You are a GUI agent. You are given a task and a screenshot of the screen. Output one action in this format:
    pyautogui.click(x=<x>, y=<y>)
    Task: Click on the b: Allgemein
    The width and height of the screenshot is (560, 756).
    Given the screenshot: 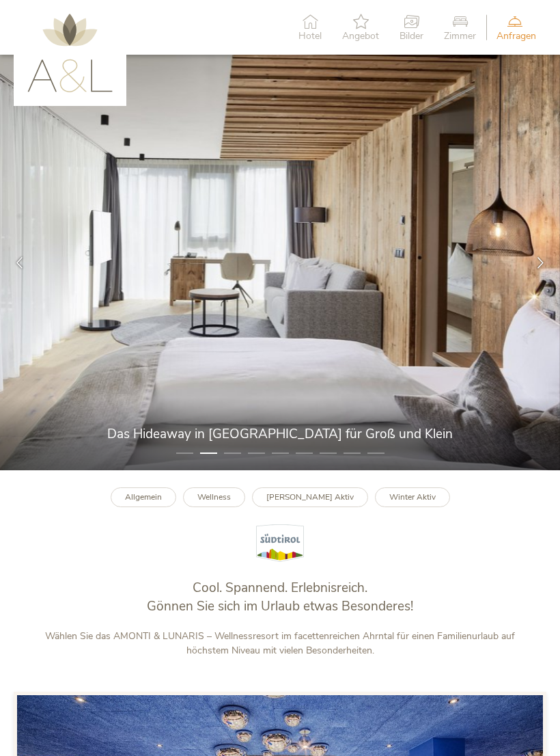 What is the action you would take?
    pyautogui.click(x=143, y=497)
    